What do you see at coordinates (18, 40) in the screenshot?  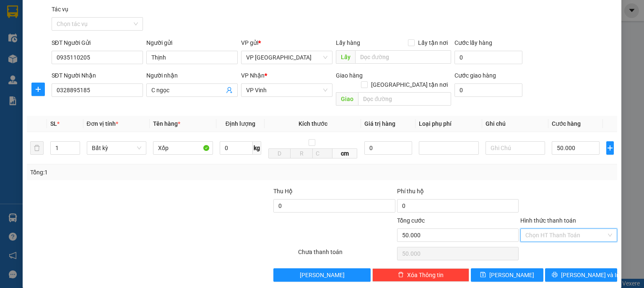 I see `img: logo` at bounding box center [18, 40].